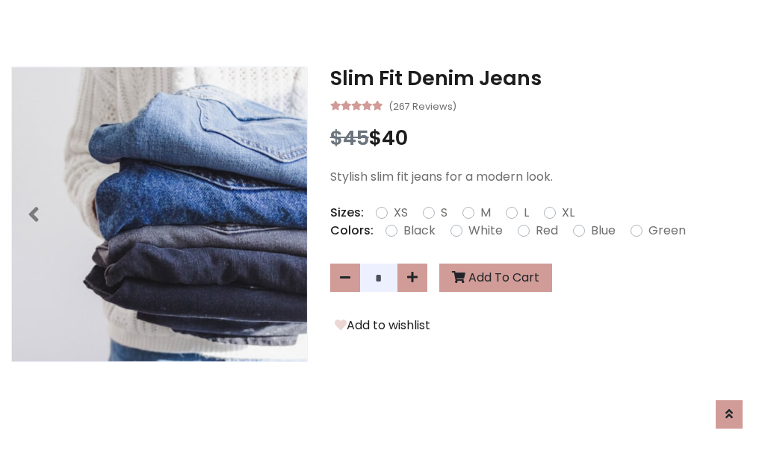 This screenshot has width=765, height=451. I want to click on p: Colors:, so click(352, 231).